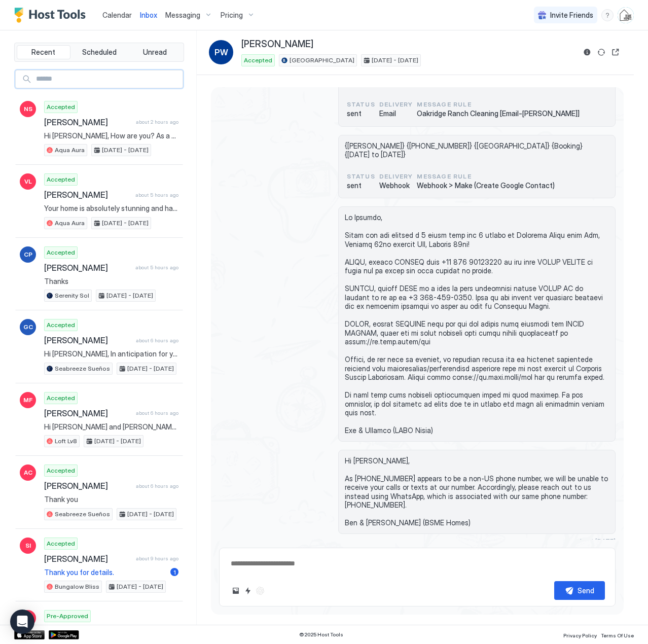 This screenshot has height=644, width=648. What do you see at coordinates (236, 591) in the screenshot?
I see `button: Upload image` at bounding box center [236, 591].